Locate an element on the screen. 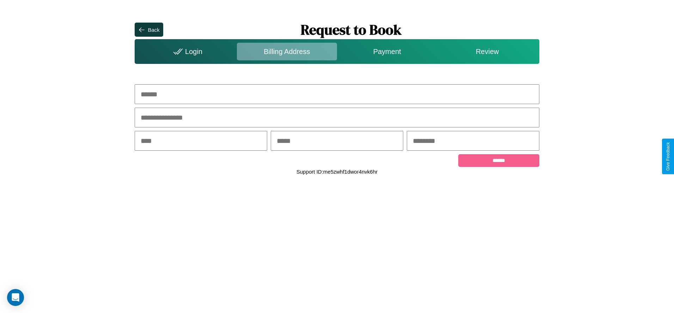  div: Review is located at coordinates (487, 51).